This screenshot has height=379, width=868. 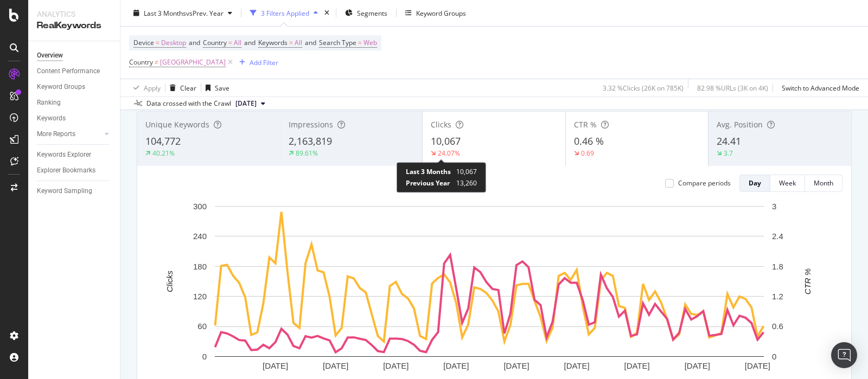 What do you see at coordinates (66, 170) in the screenshot?
I see `div: Explorer Bookmarks` at bounding box center [66, 170].